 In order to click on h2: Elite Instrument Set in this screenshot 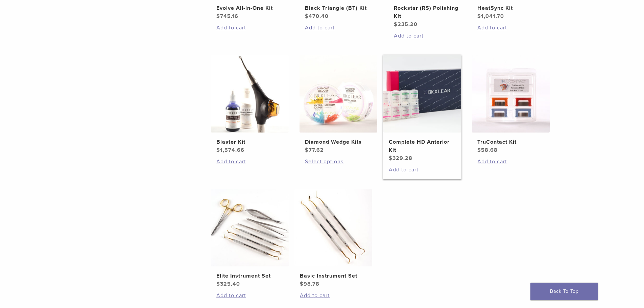, I will do `click(250, 276)`.